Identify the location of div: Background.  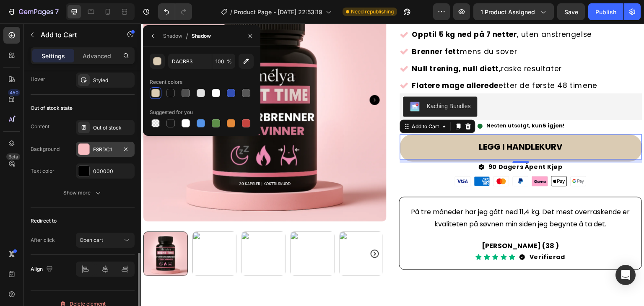
(45, 149).